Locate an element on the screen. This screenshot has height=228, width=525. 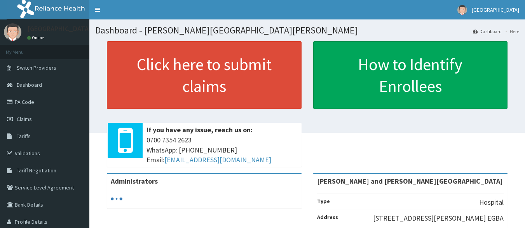
a: Online is located at coordinates (37, 38).